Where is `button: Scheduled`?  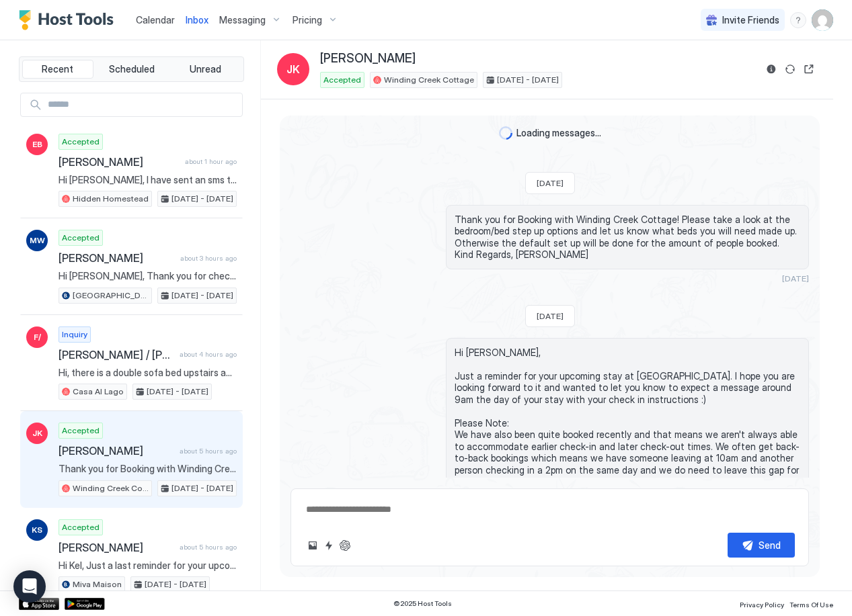 button: Scheduled is located at coordinates (132, 69).